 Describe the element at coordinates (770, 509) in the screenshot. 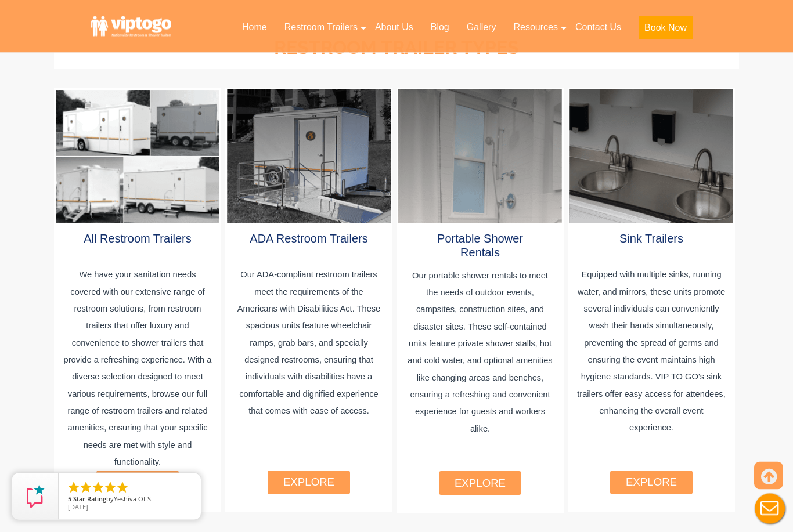

I see `button: Live Chat` at that location.